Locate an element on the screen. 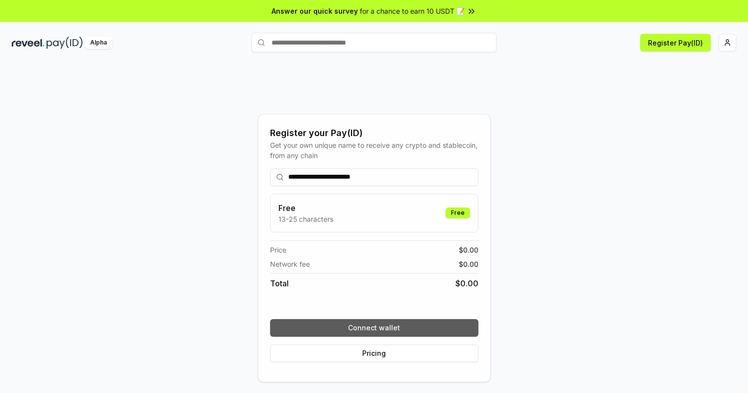 This screenshot has height=393, width=748. span: Price is located at coordinates (278, 250).